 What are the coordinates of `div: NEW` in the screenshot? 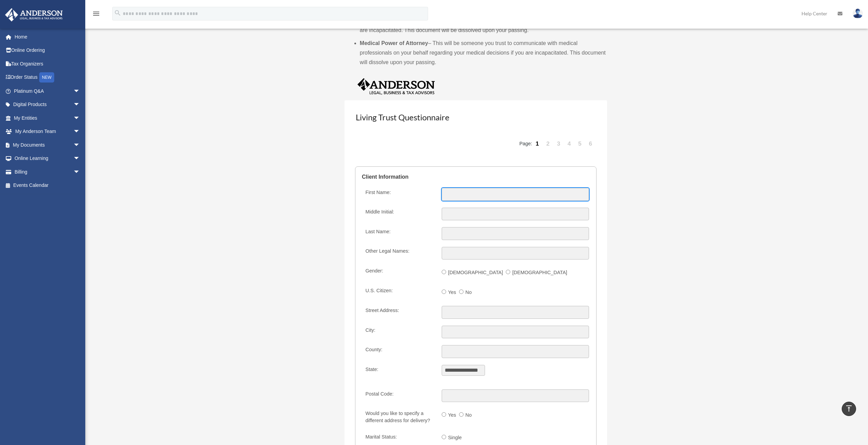 It's located at (47, 77).